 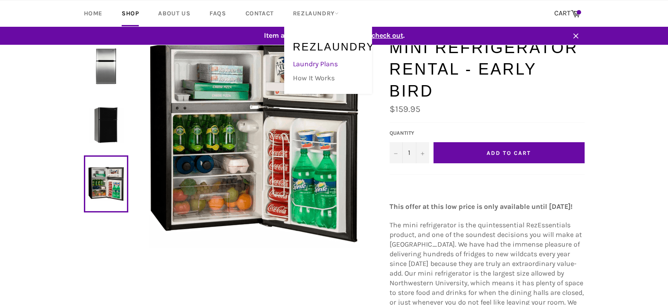 What do you see at coordinates (334, 36) in the screenshot?
I see `a: Item added to cart.View cart and check out.` at bounding box center [334, 36].